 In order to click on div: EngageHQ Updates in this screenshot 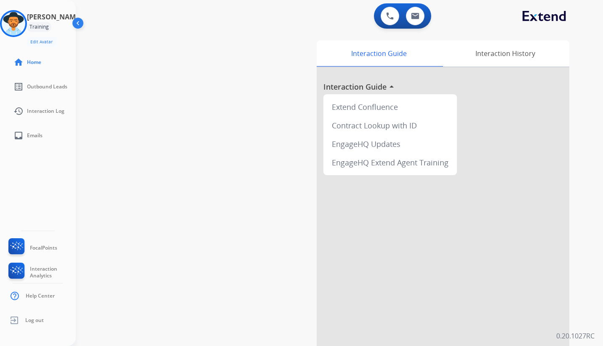, I will do `click(390, 144)`.